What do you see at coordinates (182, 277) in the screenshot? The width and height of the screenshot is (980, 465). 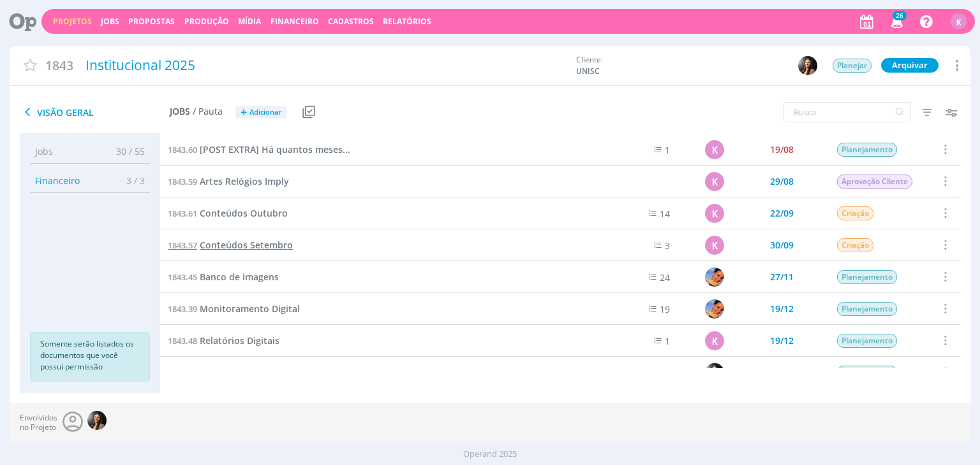 I see `span: 1843.45` at bounding box center [182, 277].